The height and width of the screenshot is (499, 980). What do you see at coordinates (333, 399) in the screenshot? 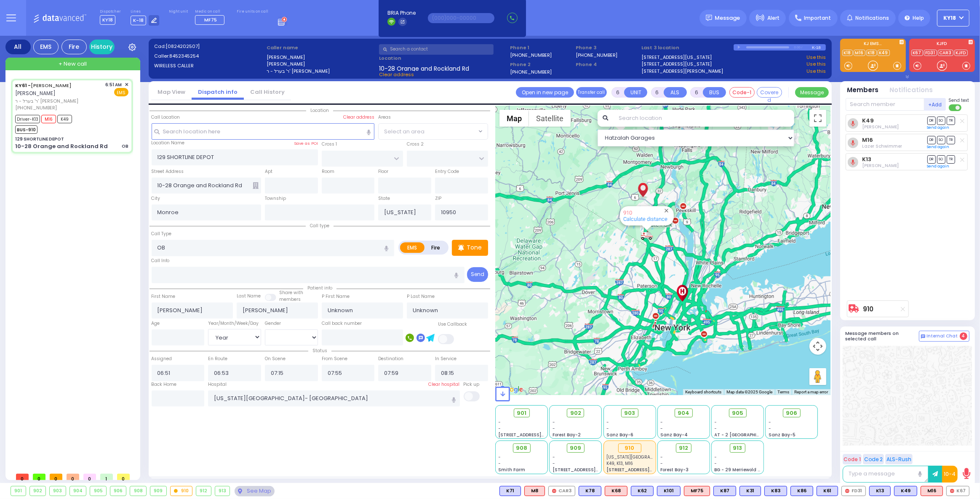
I see `input: Search hospital` at bounding box center [333, 399].